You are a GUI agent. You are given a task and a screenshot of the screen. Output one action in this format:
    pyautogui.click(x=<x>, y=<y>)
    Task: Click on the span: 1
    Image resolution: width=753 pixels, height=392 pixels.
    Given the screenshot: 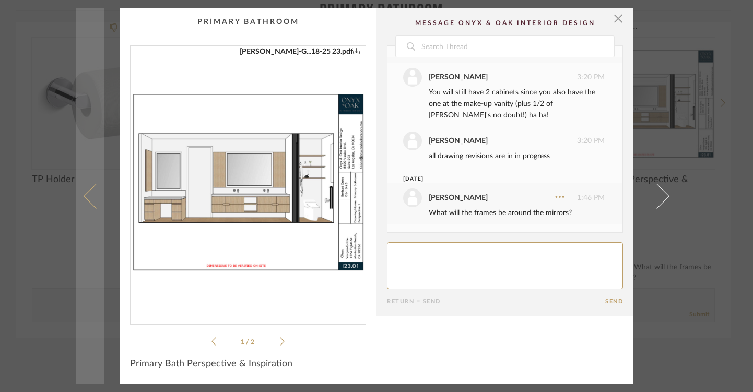 What is the action you would take?
    pyautogui.click(x=243, y=342)
    